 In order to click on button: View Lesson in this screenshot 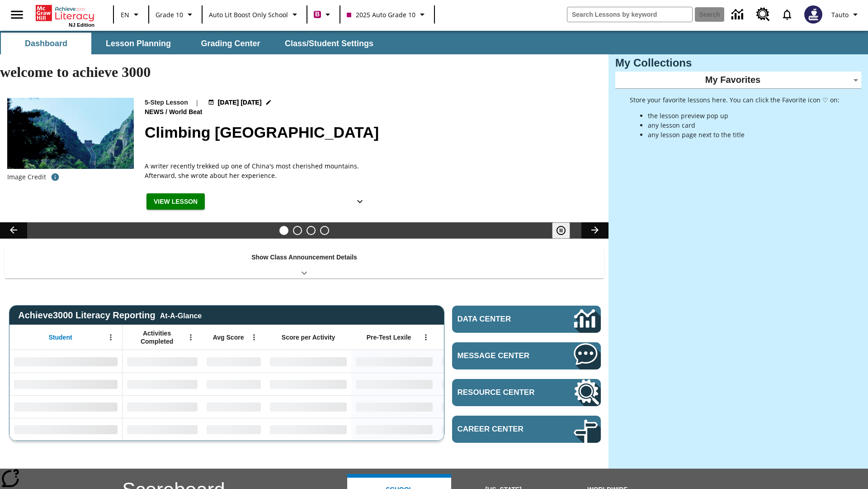, I will do `click(175, 201)`.